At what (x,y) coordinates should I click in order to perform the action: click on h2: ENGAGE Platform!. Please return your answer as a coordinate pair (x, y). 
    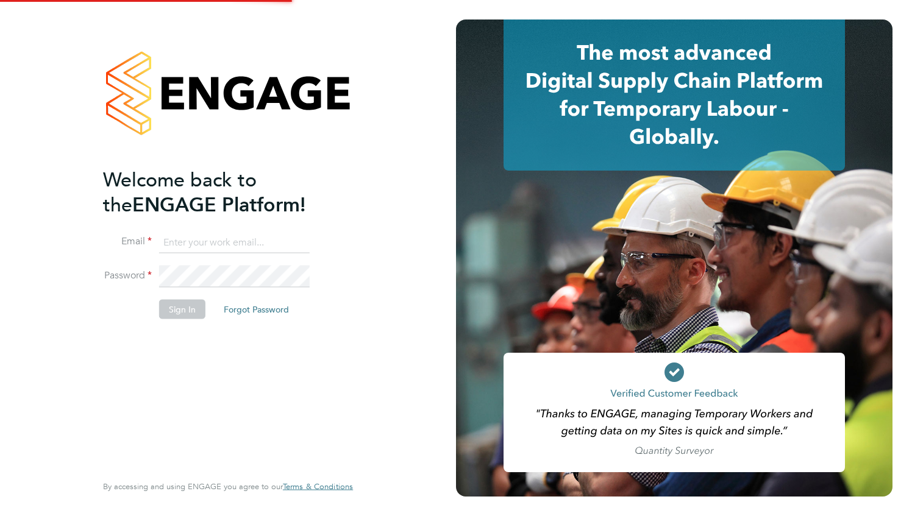
    Looking at the image, I should click on (222, 192).